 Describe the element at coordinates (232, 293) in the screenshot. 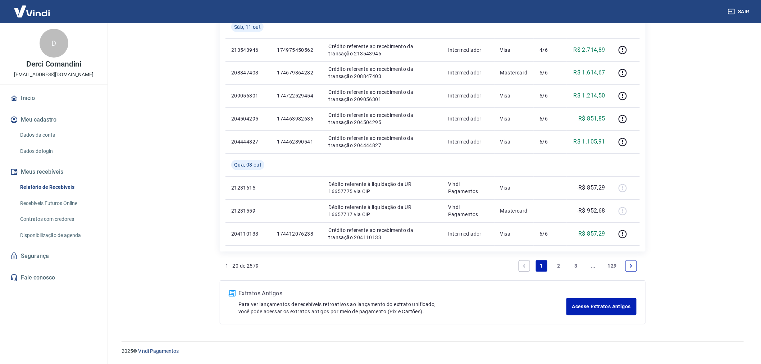

I see `img: ícone` at that location.